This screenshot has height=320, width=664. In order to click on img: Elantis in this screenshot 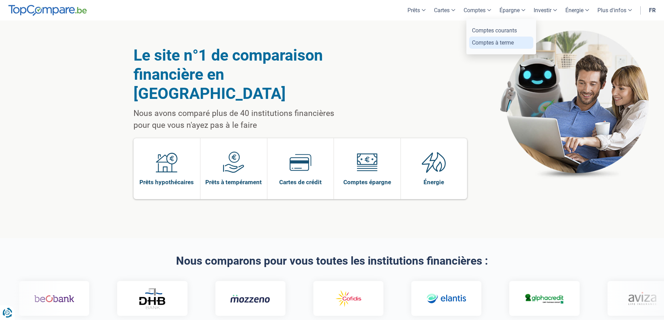, I will do `click(445, 299)`.